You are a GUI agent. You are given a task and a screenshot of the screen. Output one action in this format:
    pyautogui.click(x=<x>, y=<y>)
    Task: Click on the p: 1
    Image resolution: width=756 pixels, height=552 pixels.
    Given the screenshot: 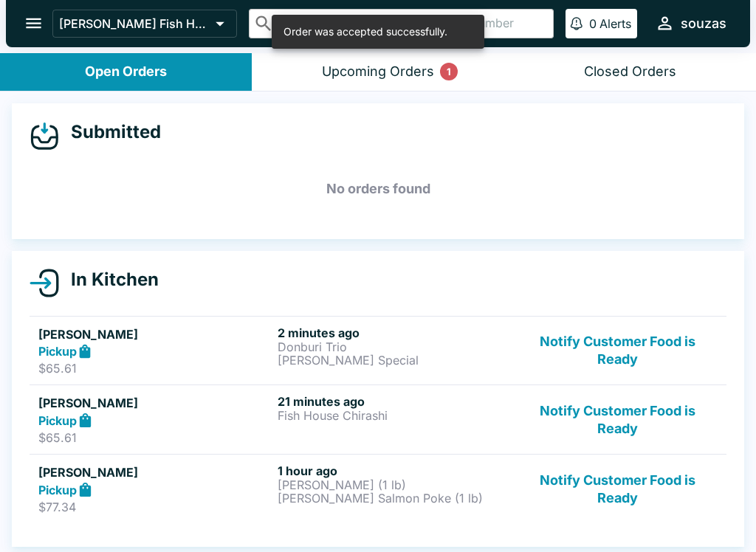 What is the action you would take?
    pyautogui.click(x=449, y=71)
    